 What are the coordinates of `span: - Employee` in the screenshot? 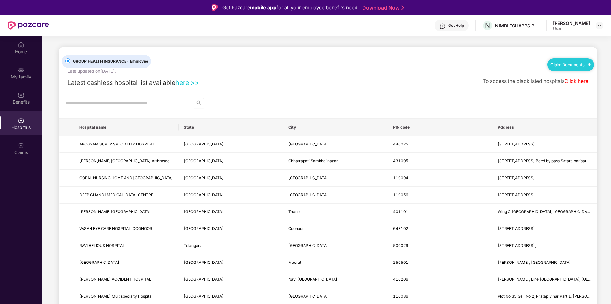 It's located at (137, 61).